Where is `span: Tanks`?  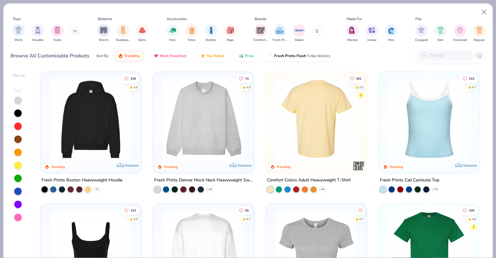 span: Tanks is located at coordinates (57, 40).